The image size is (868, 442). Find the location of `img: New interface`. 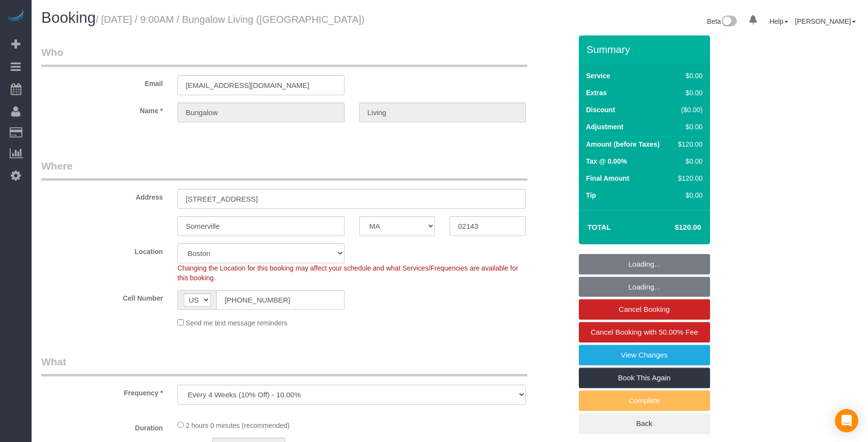

img: New interface is located at coordinates (729, 22).